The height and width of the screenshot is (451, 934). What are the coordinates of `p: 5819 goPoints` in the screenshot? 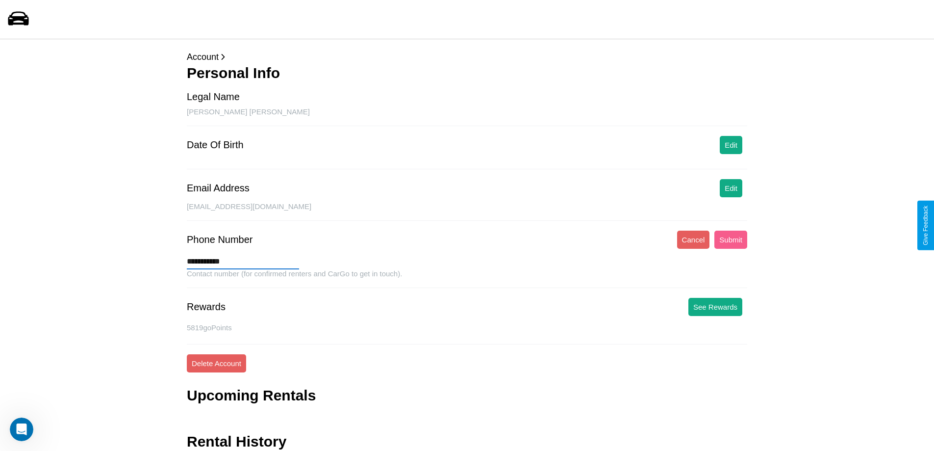 It's located at (467, 327).